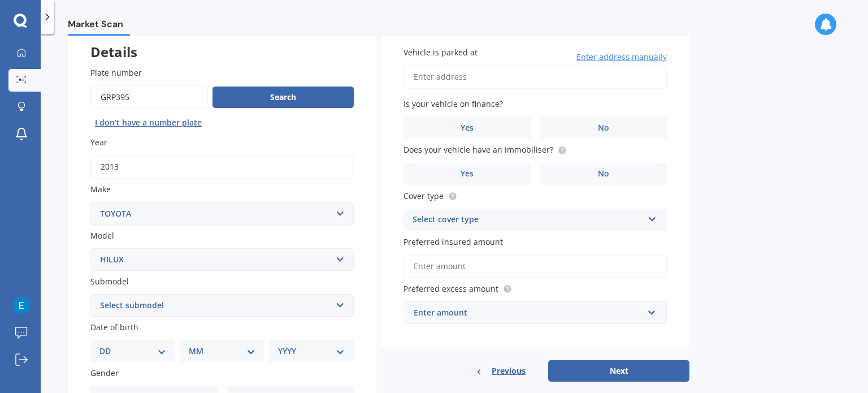 This screenshot has height=393, width=868. What do you see at coordinates (99, 26) in the screenshot?
I see `span: Market Scan` at bounding box center [99, 26].